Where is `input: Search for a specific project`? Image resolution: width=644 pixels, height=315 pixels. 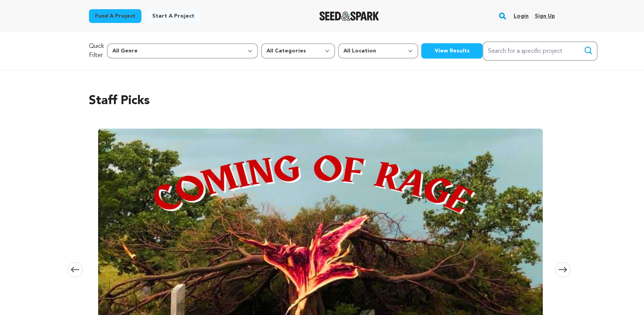 input: Search for a specific project is located at coordinates (540, 51).